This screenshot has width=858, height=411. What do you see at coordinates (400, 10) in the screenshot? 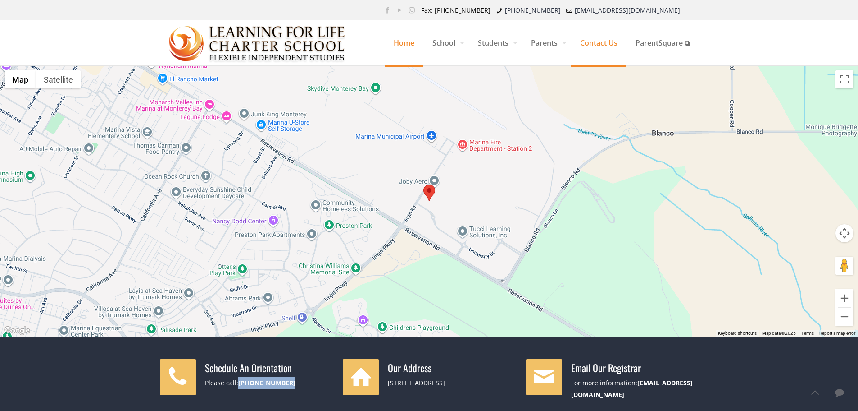
I see `a: YouTube icon` at bounding box center [400, 10].